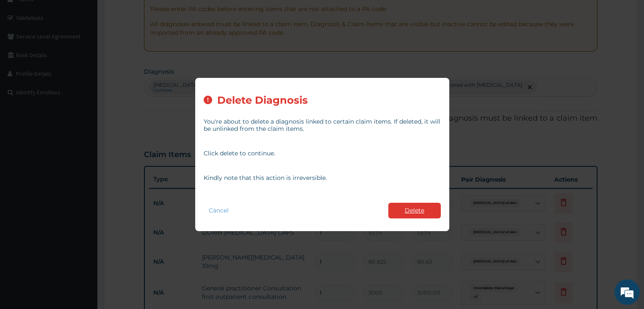  What do you see at coordinates (262, 100) in the screenshot?
I see `h2: Delete Diagnosis` at bounding box center [262, 100].